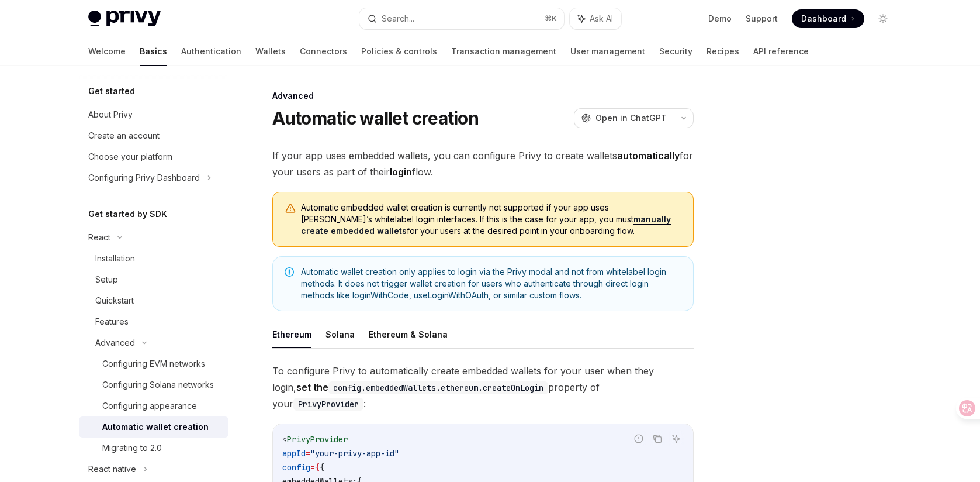 The height and width of the screenshot is (482, 980). I want to click on button: Toggle dark mode, so click(883, 18).